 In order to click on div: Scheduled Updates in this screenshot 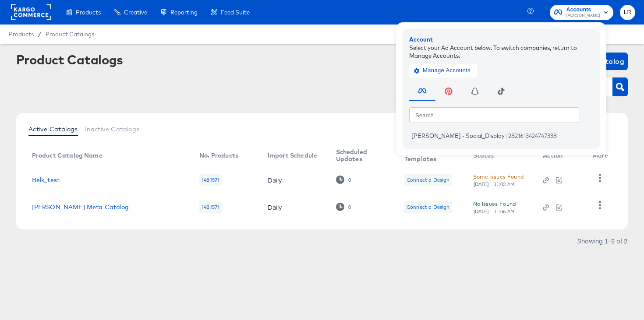, I will do `click(361, 156)`.